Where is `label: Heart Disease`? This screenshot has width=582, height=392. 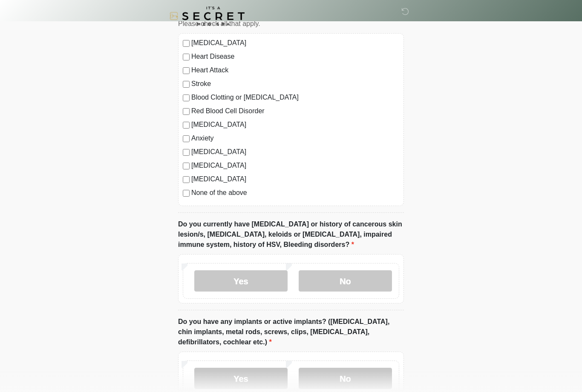
label: Heart Disease is located at coordinates (295, 57).